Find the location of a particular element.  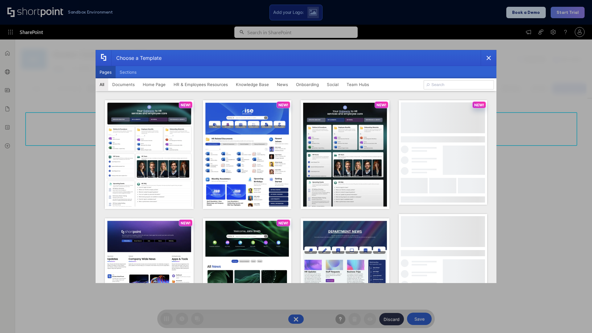

button: Sections is located at coordinates (128, 72).